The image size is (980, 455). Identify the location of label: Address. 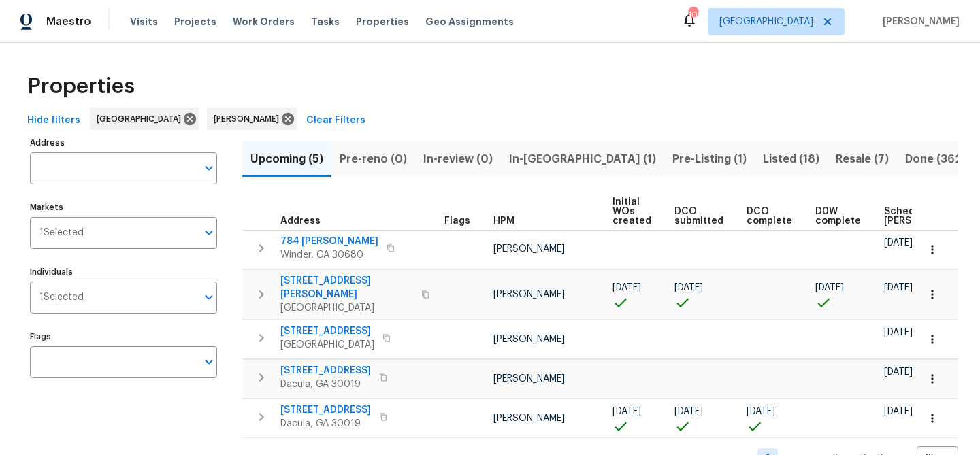
(123, 143).